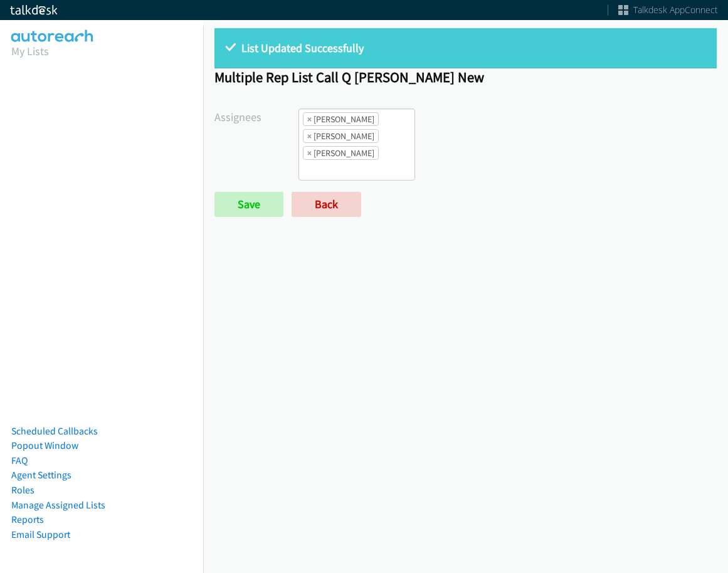 The width and height of the screenshot is (728, 573). I want to click on a: FAQ, so click(19, 460).